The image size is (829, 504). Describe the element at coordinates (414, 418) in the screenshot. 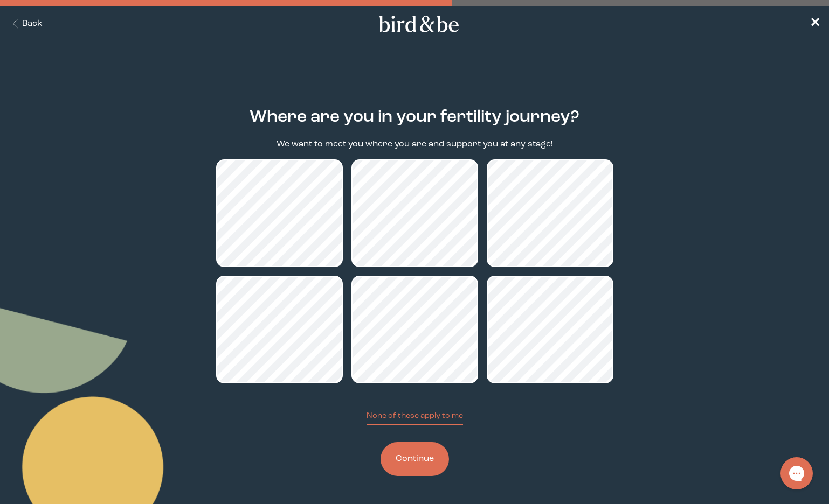

I see `button: None of these apply to me` at that location.